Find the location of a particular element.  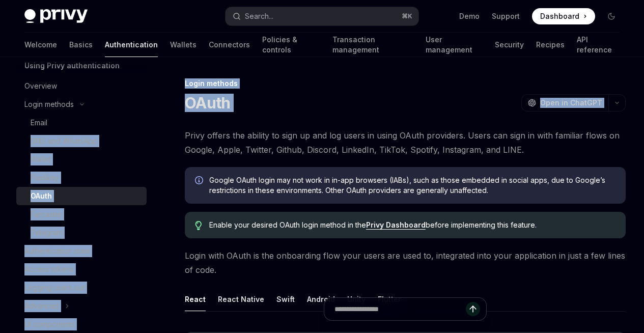

button: Search...⌘K is located at coordinates (322, 16).